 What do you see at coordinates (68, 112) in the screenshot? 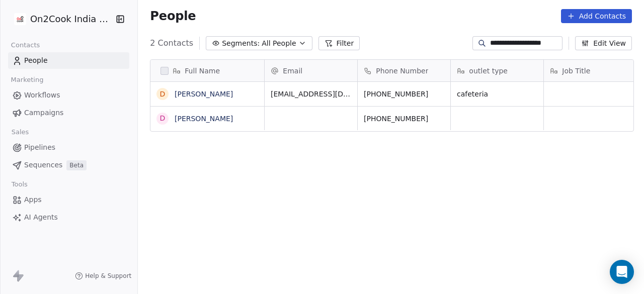
I see `a: Campaigns` at bounding box center [68, 112].